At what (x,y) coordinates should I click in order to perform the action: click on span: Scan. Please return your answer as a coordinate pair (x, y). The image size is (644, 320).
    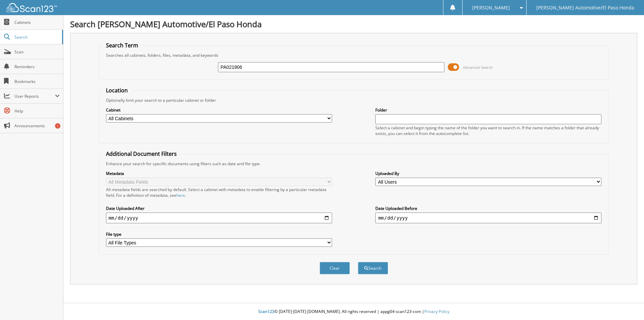
    Looking at the image, I should click on (37, 52).